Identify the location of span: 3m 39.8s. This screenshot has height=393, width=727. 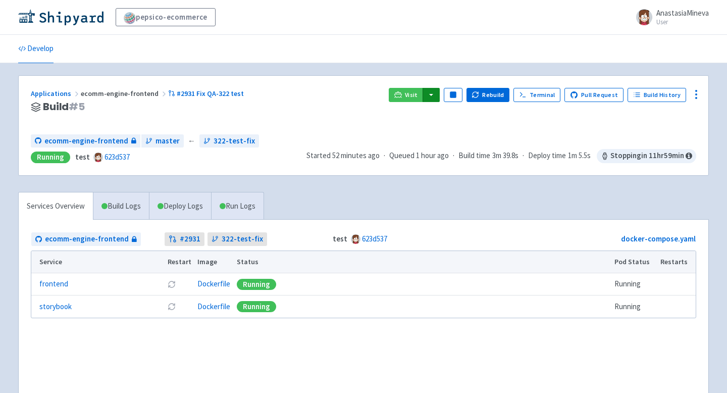
(505, 156).